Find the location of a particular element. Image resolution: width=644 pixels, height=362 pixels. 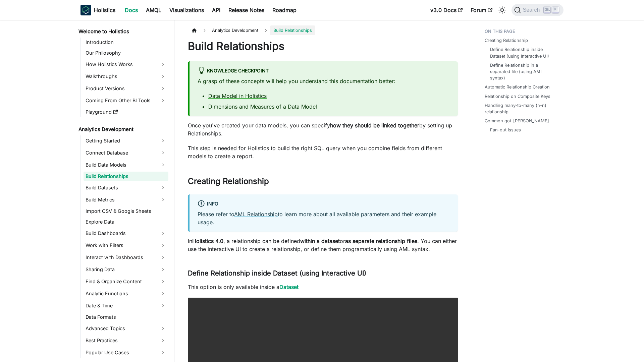

a: Docs is located at coordinates (131, 10).